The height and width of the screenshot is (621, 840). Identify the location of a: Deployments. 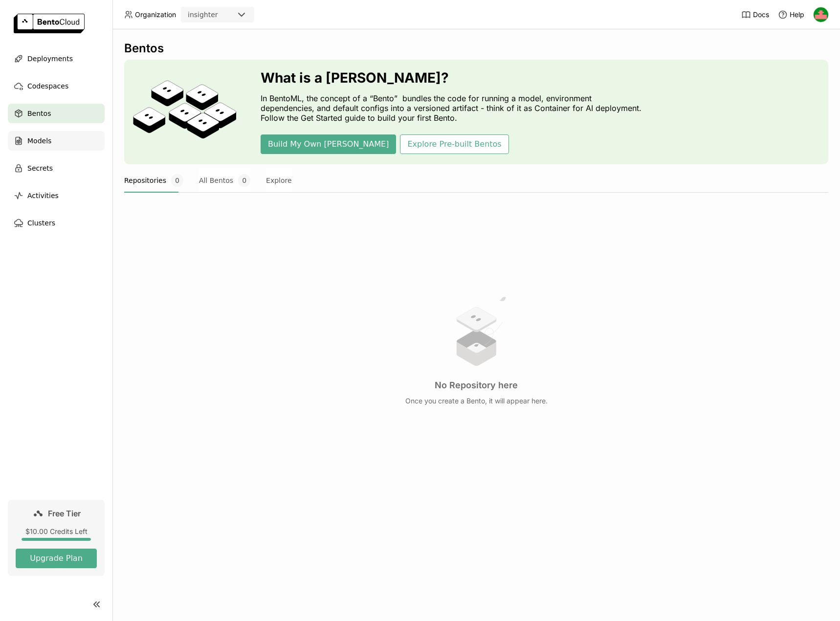
(56, 59).